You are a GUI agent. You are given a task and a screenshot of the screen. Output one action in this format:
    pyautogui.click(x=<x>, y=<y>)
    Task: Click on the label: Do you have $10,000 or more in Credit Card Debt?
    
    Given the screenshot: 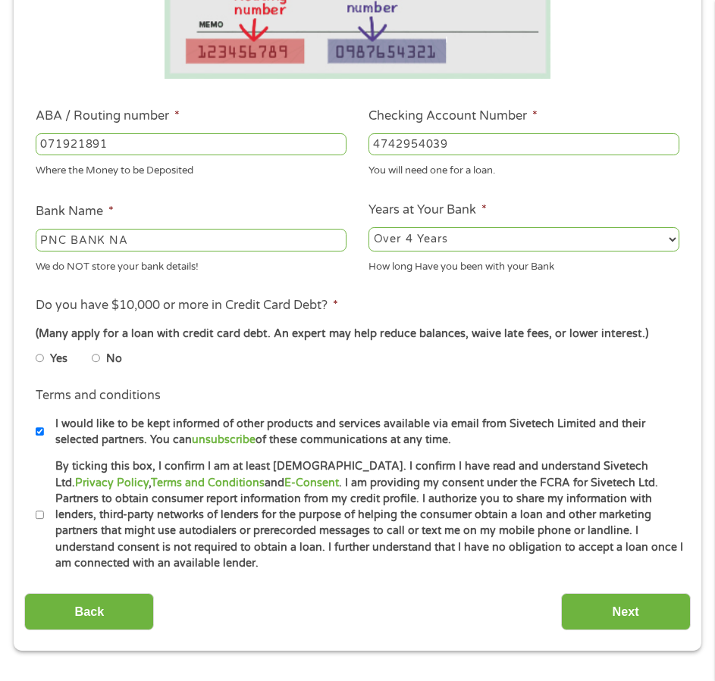 What is the action you would take?
    pyautogui.click(x=186, y=305)
    